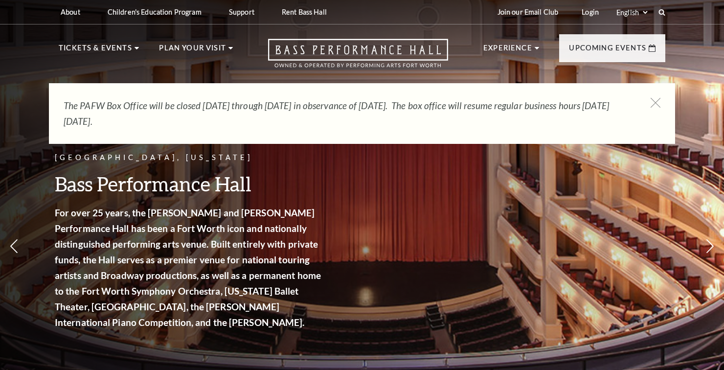  Describe the element at coordinates (70, 12) in the screenshot. I see `p: About` at that location.